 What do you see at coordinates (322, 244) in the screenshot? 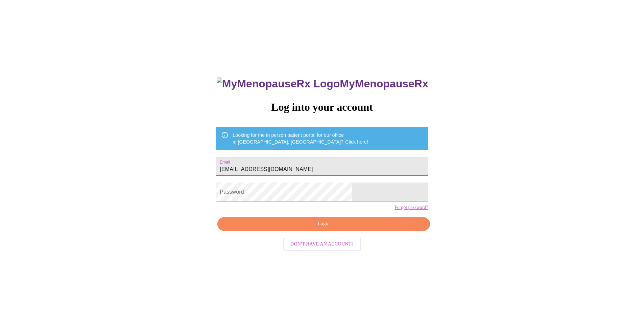
I see `button: Don't have an account?` at bounding box center [322, 244].